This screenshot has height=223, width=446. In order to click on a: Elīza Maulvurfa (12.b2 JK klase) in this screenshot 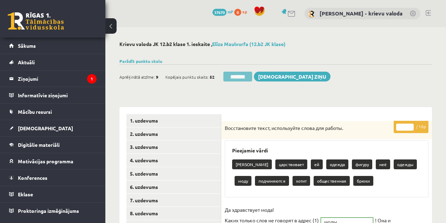, I will do `click(249, 44)`.